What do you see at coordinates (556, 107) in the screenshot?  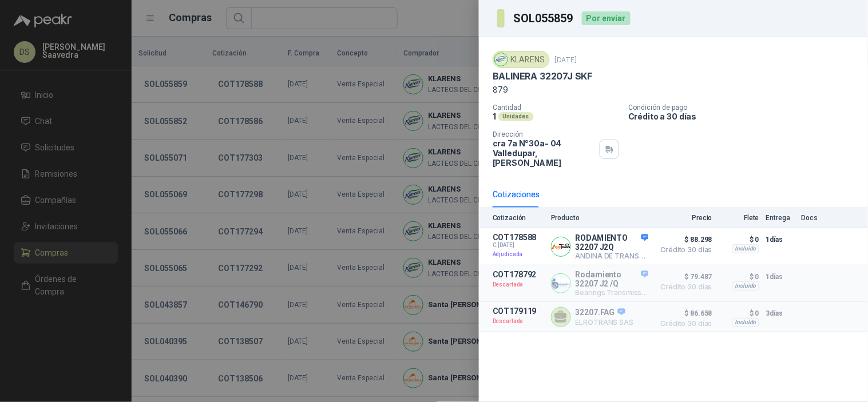 I see `p: Cantidad` at bounding box center [556, 107].